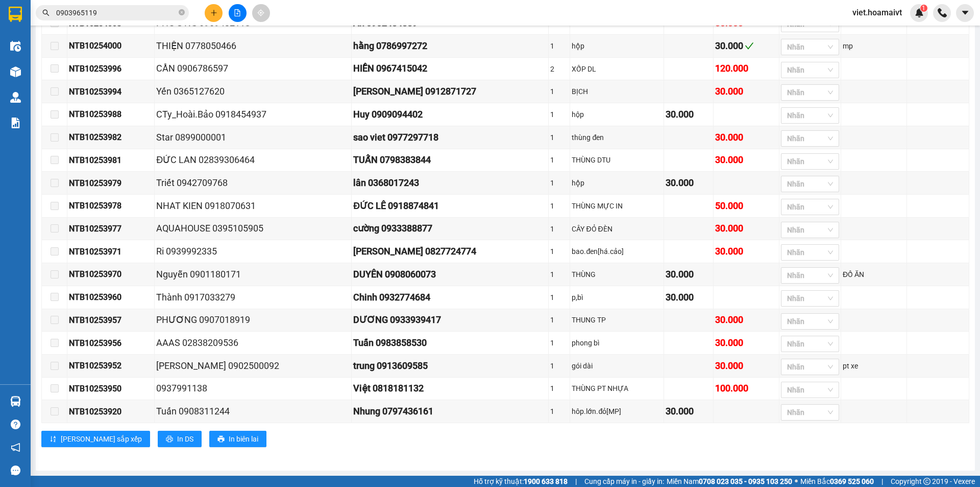 The image size is (980, 487). Describe the element at coordinates (253, 228) in the screenshot. I see `div: AQUAHOUSE 0395105905` at that location.